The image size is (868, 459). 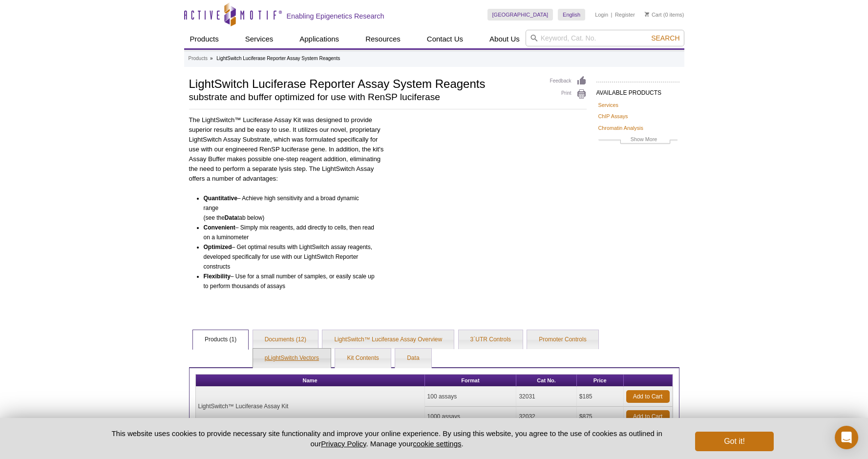 What do you see at coordinates (625, 14) in the screenshot?
I see `a: Register` at bounding box center [625, 14].